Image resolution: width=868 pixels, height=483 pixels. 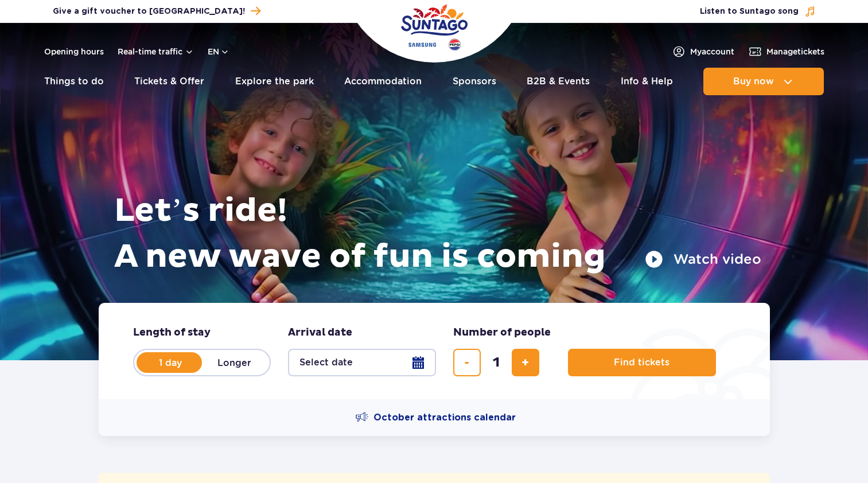 I want to click on button: Real-time traffic, so click(x=155, y=51).